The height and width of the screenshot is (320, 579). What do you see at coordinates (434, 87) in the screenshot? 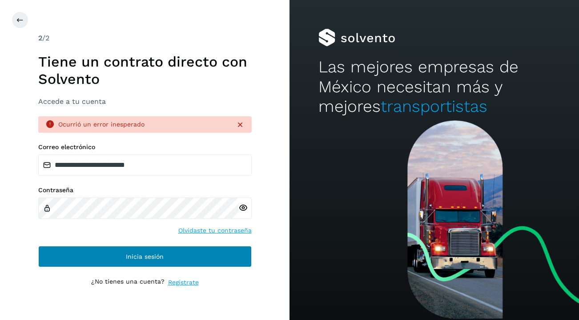
I see `h2: Las mejores empresas de México necesitan más y mejores` at bounding box center [434, 87].